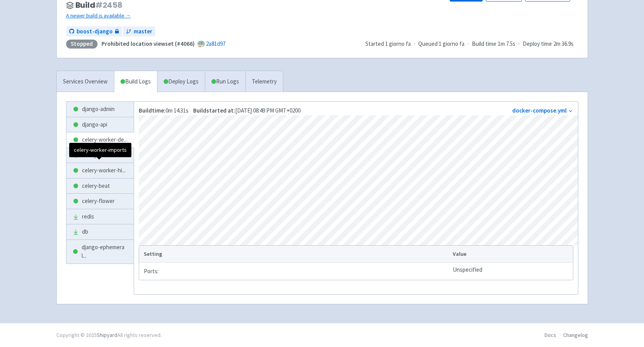 The width and height of the screenshot is (644, 347). Describe the element at coordinates (100, 216) in the screenshot. I see `a: redis` at that location.